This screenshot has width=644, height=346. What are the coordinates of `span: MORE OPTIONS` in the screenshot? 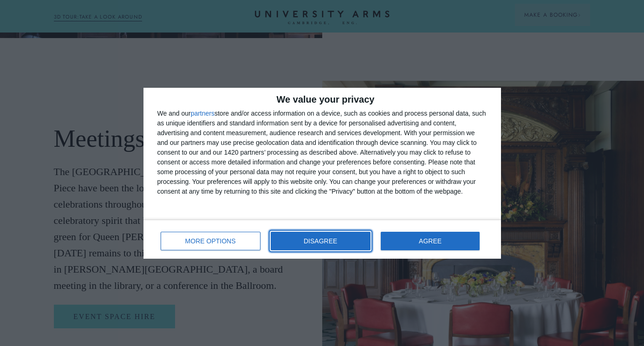 It's located at (210, 241).